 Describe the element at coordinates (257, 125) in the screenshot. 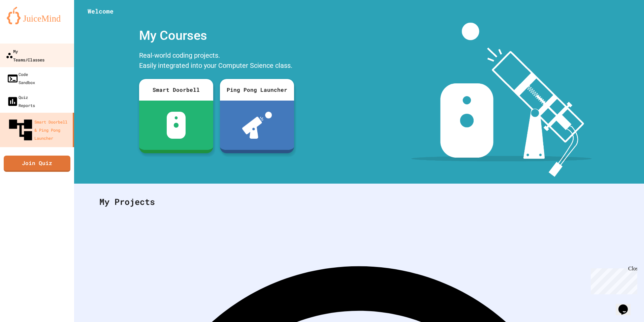

I see `img: ppl-with-ball.png` at that location.